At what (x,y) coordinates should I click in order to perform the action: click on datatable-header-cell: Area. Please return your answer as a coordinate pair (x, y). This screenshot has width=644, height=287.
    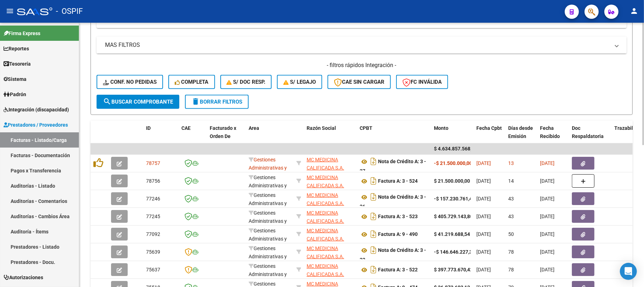
    Looking at the image, I should click on (270, 136).